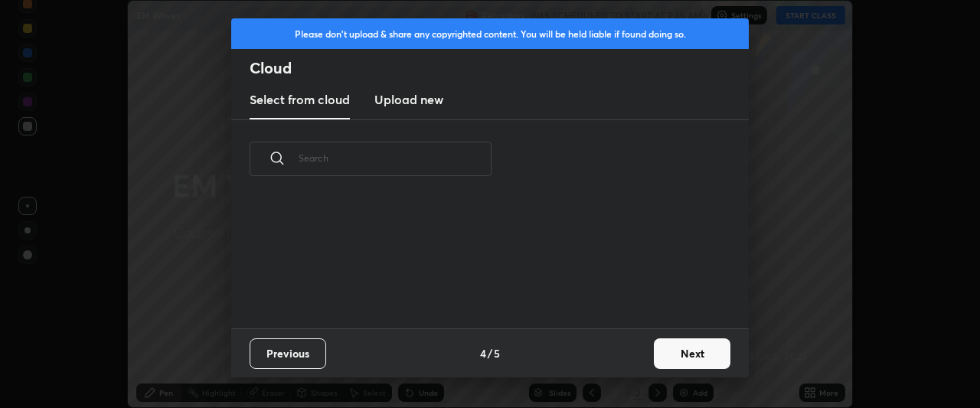  Describe the element at coordinates (409, 99) in the screenshot. I see `h3: Upload new` at that location.